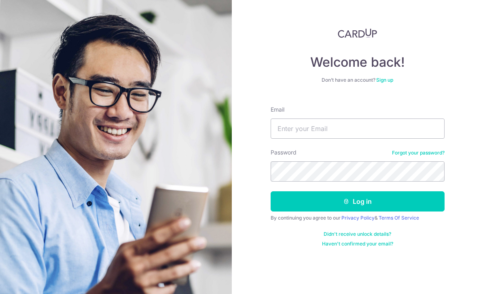 The width and height of the screenshot is (483, 294). I want to click on label: Email, so click(278, 110).